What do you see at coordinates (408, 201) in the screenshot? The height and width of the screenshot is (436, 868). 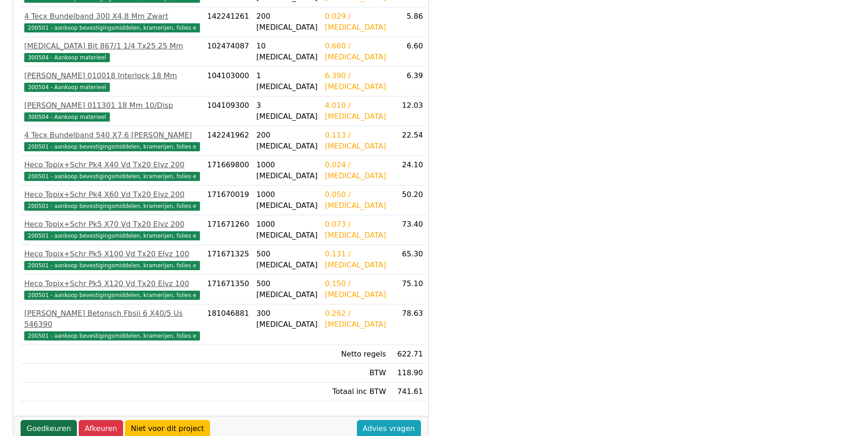 I see `td: 50.20` at bounding box center [408, 201].